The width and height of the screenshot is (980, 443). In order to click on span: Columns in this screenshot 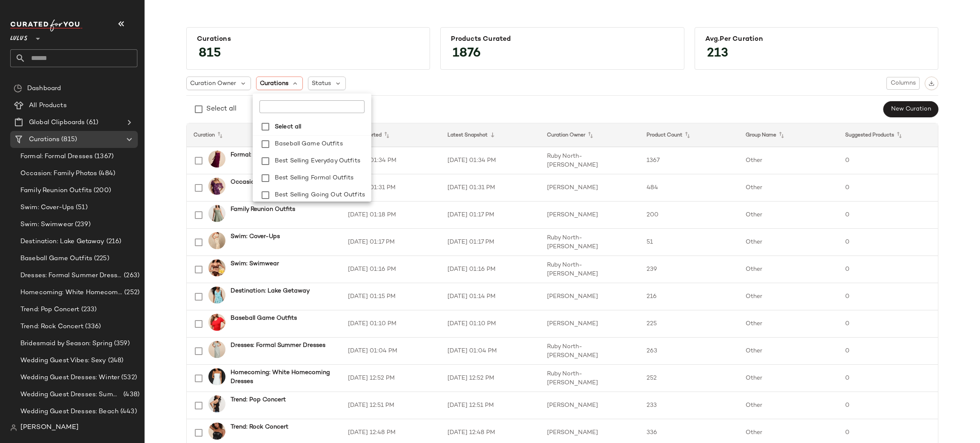, I will do `click(903, 83)`.